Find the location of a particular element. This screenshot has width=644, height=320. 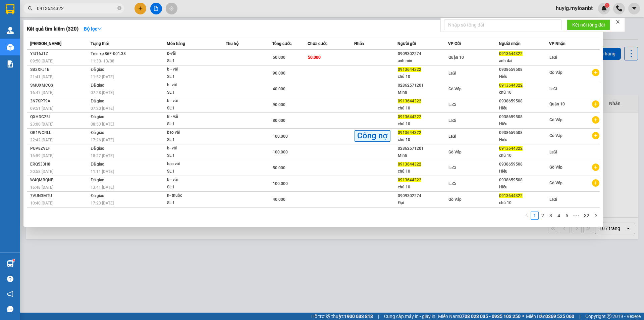

span: VP Gửi is located at coordinates (454, 44).